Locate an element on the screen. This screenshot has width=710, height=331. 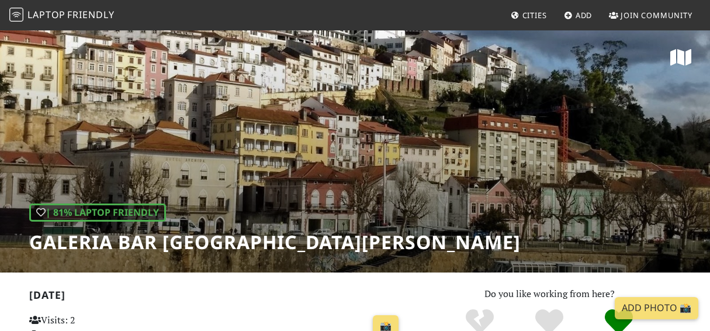
a: Cities is located at coordinates (529, 15).